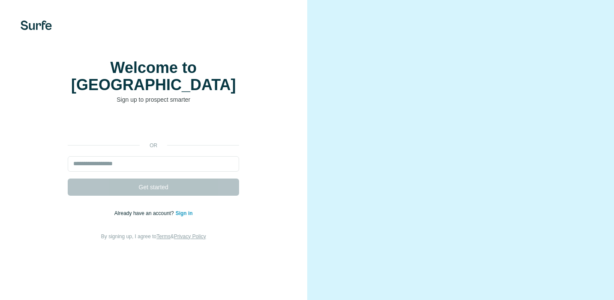  Describe the element at coordinates (153, 236) in the screenshot. I see `span: By signing up, I agree to &` at that location.